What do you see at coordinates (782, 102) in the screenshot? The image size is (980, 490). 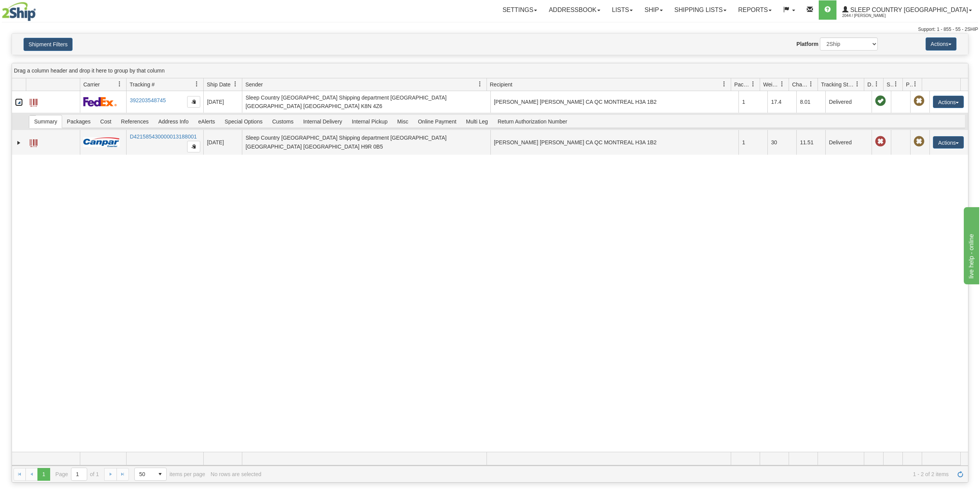 I see `td: 17.4` at bounding box center [782, 102].